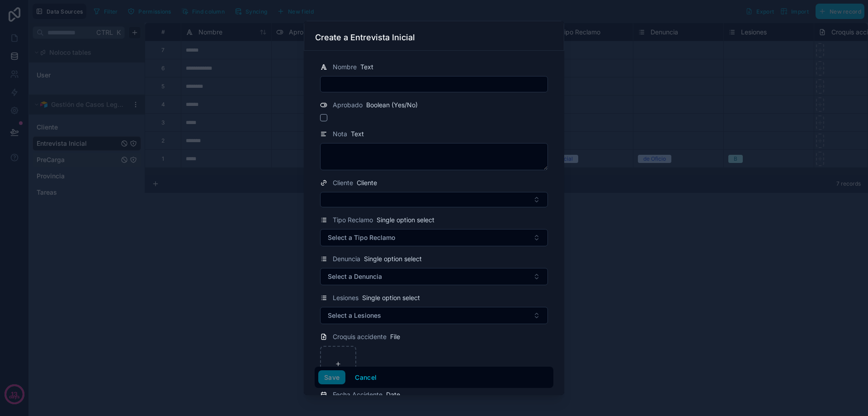  I want to click on span: Denuncia, so click(346, 258).